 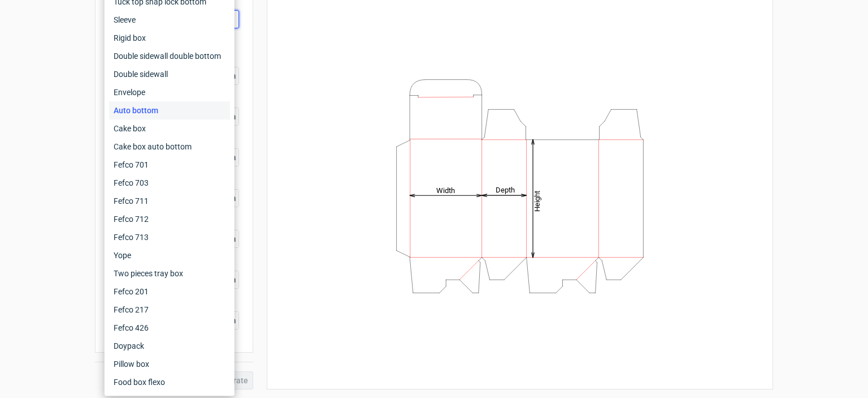 What do you see at coordinates (169, 219) in the screenshot?
I see `div: Fefco 712` at bounding box center [169, 219].